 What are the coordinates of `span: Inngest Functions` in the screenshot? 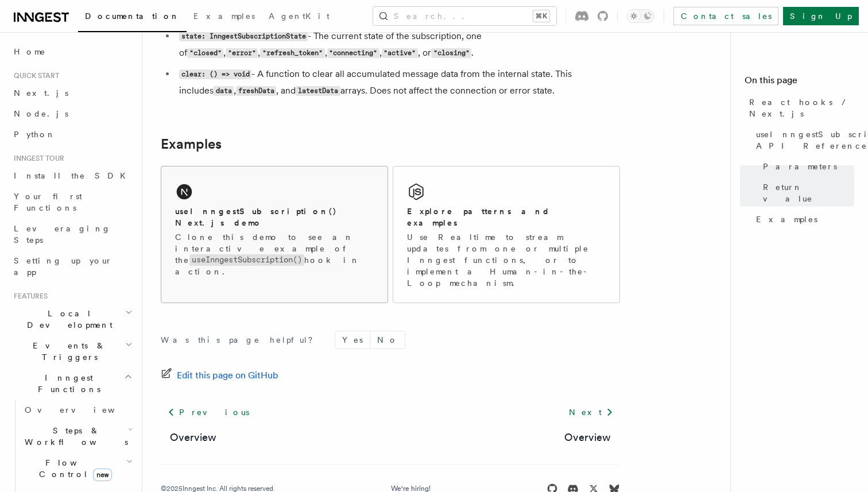 It's located at (67, 383).